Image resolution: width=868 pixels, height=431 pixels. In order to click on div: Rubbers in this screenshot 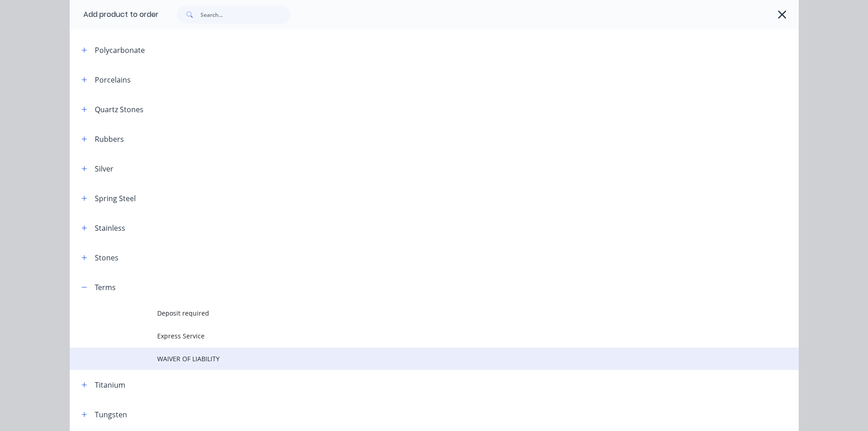, I will do `click(109, 139)`.